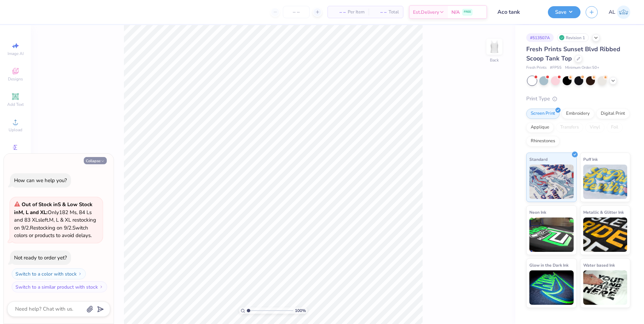  I want to click on button: Switch to a similar product with stock, so click(59, 287).